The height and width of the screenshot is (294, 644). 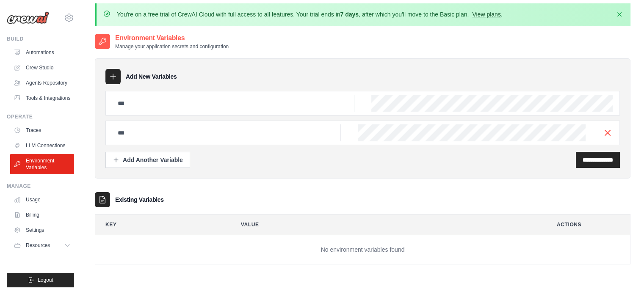 I want to click on a: Usage, so click(x=42, y=200).